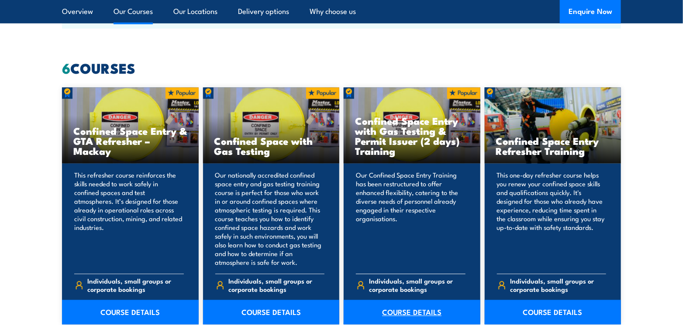 This screenshot has width=683, height=325. What do you see at coordinates (270, 219) in the screenshot?
I see `p: Our nationally accredited confined space entry and gas testing training course is perfect for tho...` at bounding box center [270, 219].